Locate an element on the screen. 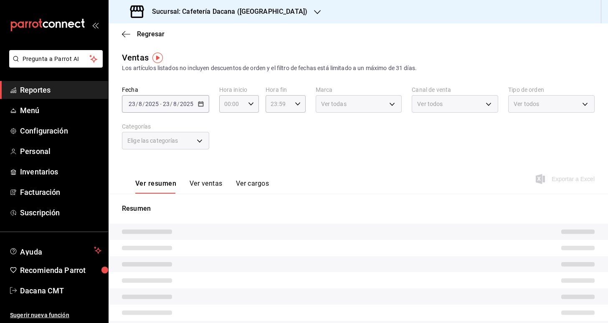 Image resolution: width=608 pixels, height=323 pixels. span: Recomienda Parrot is located at coordinates (61, 270).